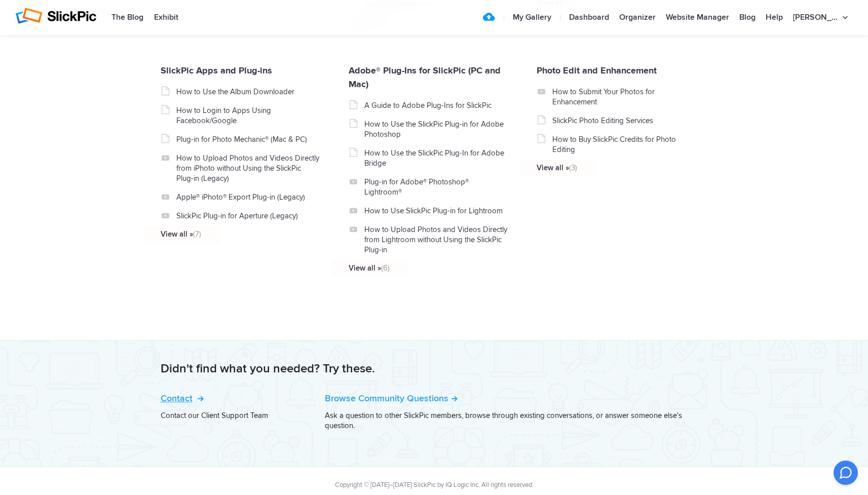 Image resolution: width=868 pixels, height=495 pixels. Describe the element at coordinates (435, 105) in the screenshot. I see `a: A Guide to Adobe Plug-Ins for SlickPic` at that location.